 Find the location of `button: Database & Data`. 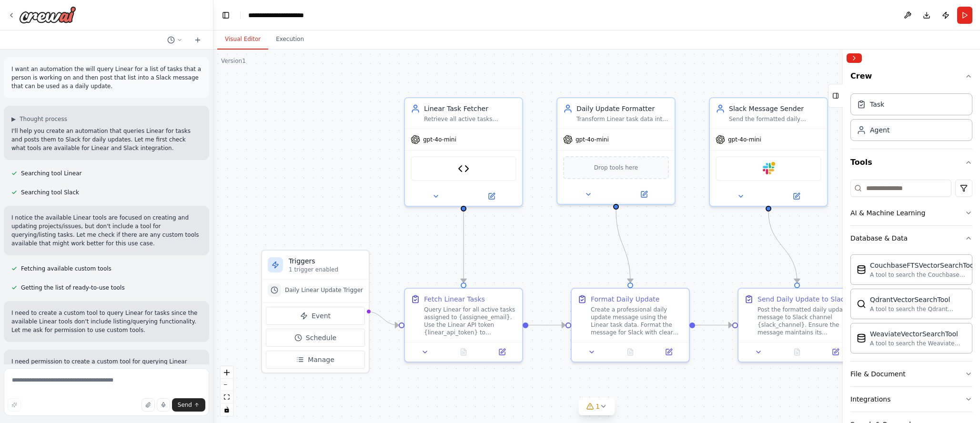

button: Database & Data is located at coordinates (911, 238).